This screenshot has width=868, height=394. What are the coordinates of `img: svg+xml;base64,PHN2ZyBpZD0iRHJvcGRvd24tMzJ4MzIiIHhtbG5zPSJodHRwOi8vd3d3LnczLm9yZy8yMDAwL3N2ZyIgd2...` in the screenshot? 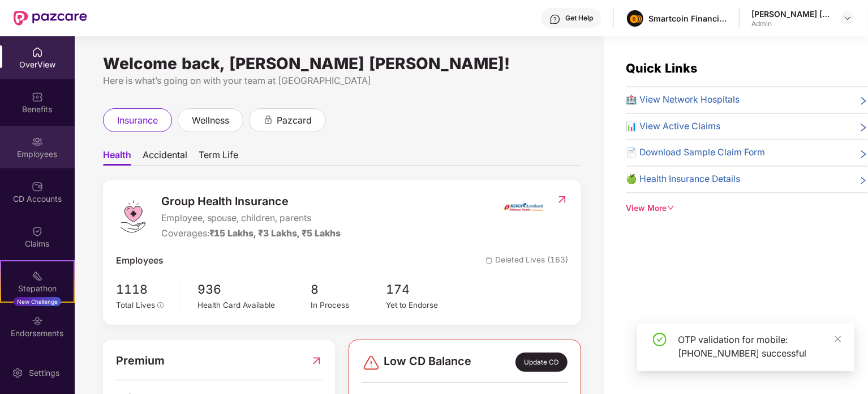 It's located at (848, 18).